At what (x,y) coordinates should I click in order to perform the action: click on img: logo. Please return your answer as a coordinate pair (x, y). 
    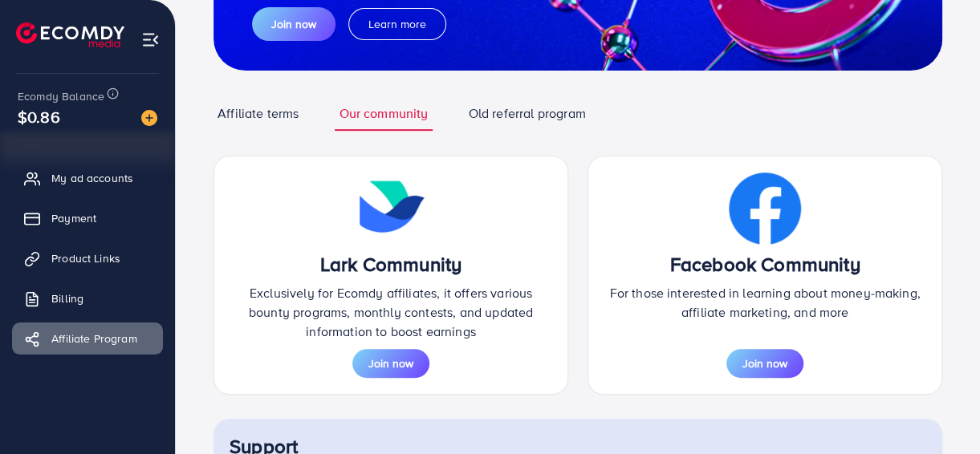
    Looking at the image, I should click on (70, 34).